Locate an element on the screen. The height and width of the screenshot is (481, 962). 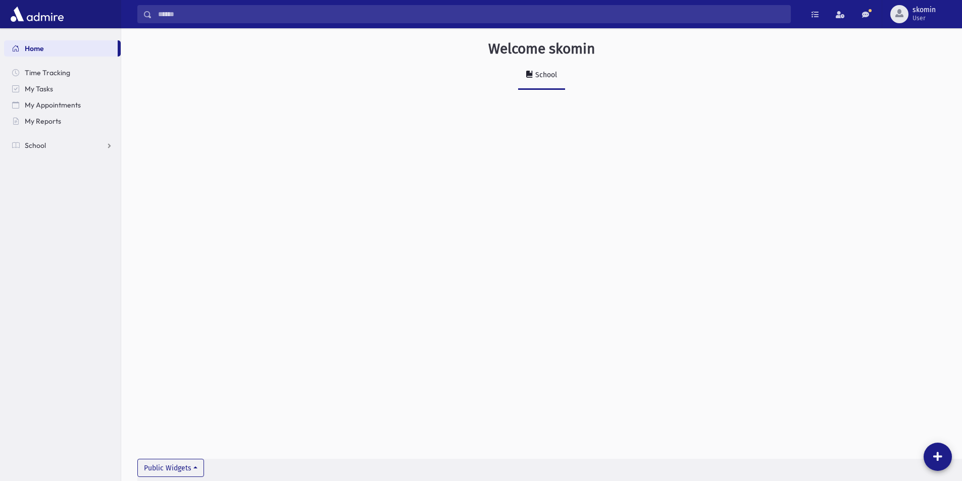
div: School is located at coordinates (545, 75).